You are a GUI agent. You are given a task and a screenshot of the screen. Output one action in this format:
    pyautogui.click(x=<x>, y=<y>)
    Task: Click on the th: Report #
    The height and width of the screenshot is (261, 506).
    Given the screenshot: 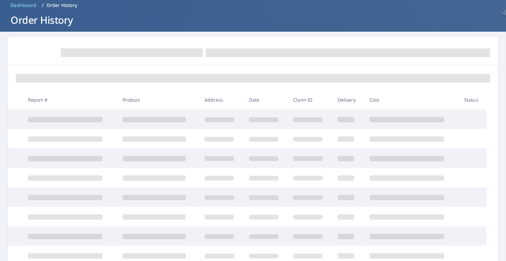 What is the action you would take?
    pyautogui.click(x=70, y=100)
    